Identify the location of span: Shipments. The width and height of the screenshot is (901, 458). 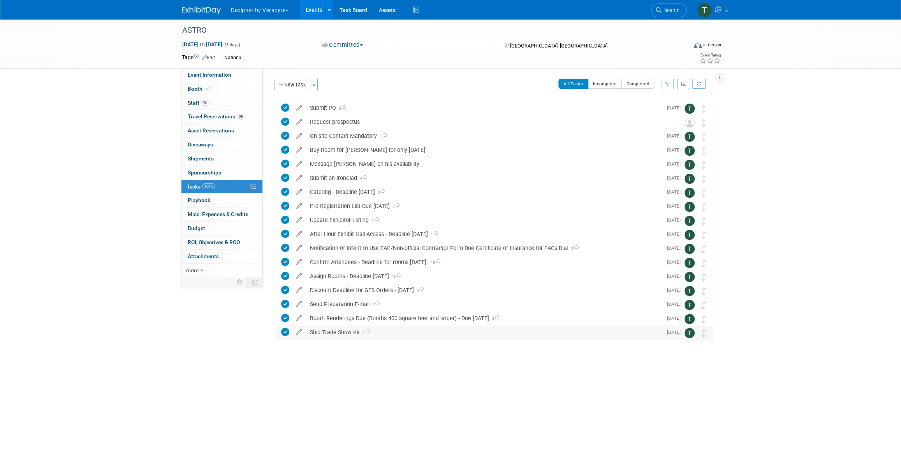
(201, 159).